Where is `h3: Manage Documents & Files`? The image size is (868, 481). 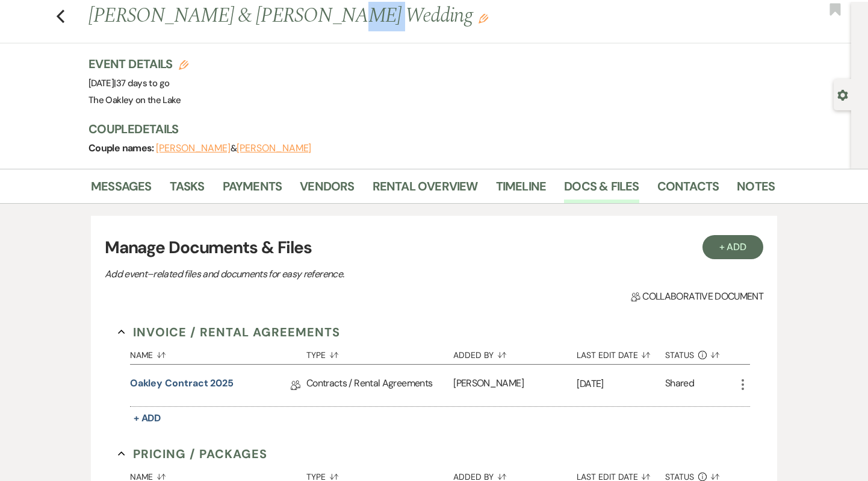 h3: Manage Documents & Files is located at coordinates (434, 248).